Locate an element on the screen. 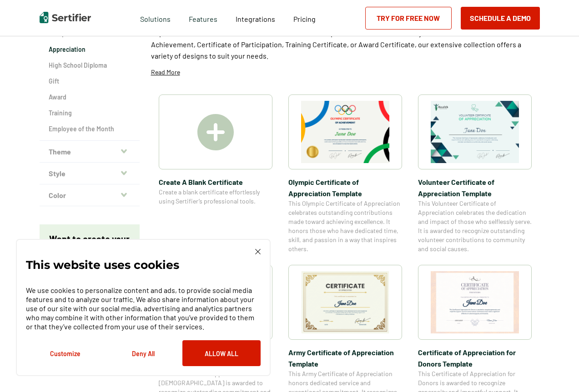 The width and height of the screenshot is (579, 392). h2: Employee of the Month is located at coordinates (90, 129).